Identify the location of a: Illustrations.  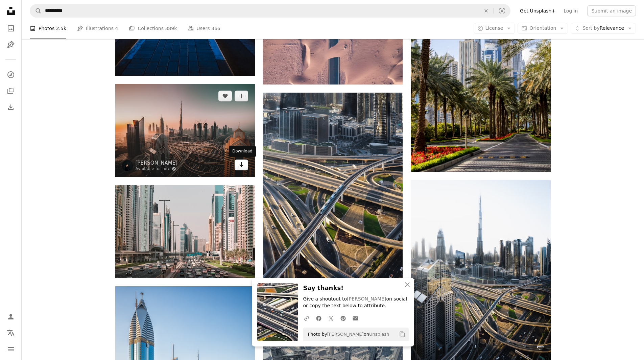
(11, 44).